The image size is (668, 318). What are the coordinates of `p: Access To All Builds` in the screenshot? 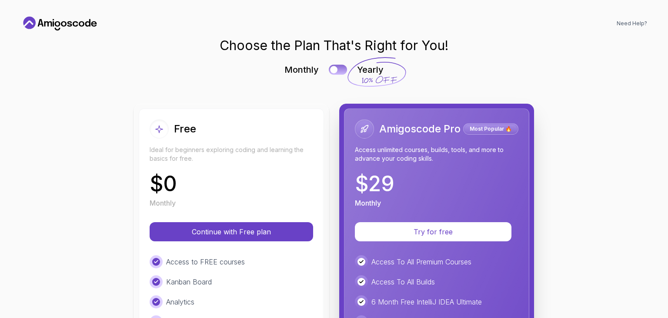 It's located at (403, 282).